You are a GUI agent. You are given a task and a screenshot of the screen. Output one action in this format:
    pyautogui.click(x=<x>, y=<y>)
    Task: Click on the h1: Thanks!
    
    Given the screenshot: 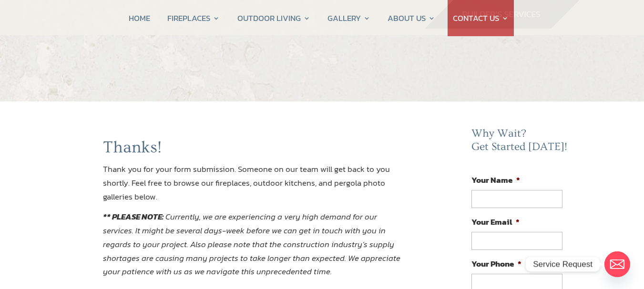 What is the action you would take?
    pyautogui.click(x=256, y=150)
    